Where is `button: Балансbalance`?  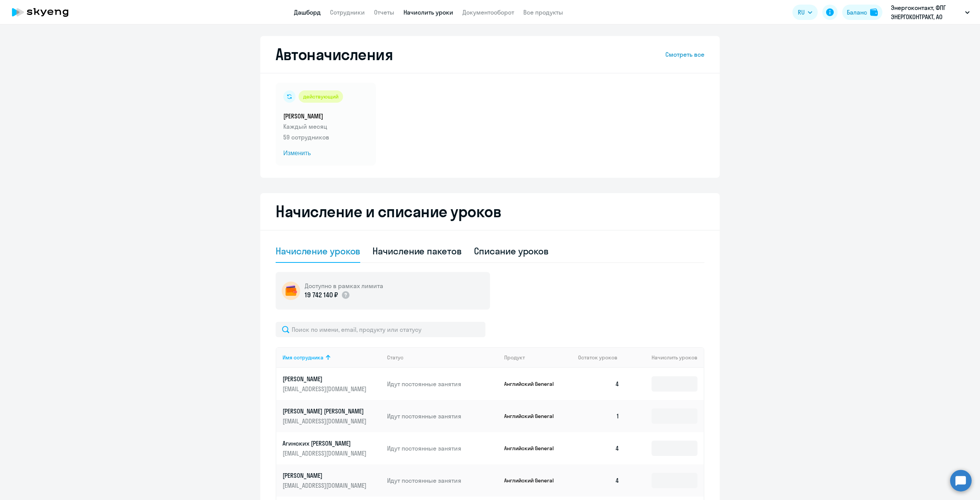 button: Балансbalance is located at coordinates (862, 12).